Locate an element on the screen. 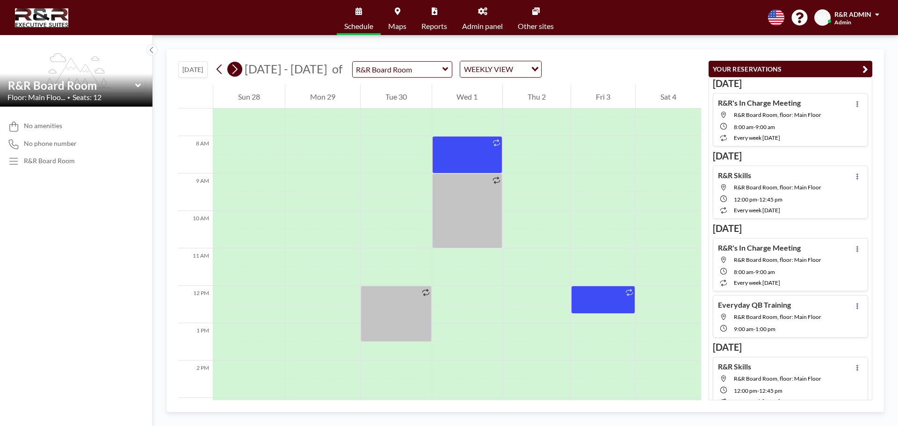 The height and width of the screenshot is (426, 898). div: 2 PM is located at coordinates (196, 379).